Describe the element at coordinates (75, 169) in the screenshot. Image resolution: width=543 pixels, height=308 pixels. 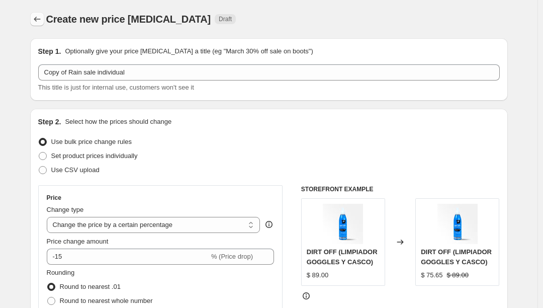
I see `span: Use CSV upload` at that location.